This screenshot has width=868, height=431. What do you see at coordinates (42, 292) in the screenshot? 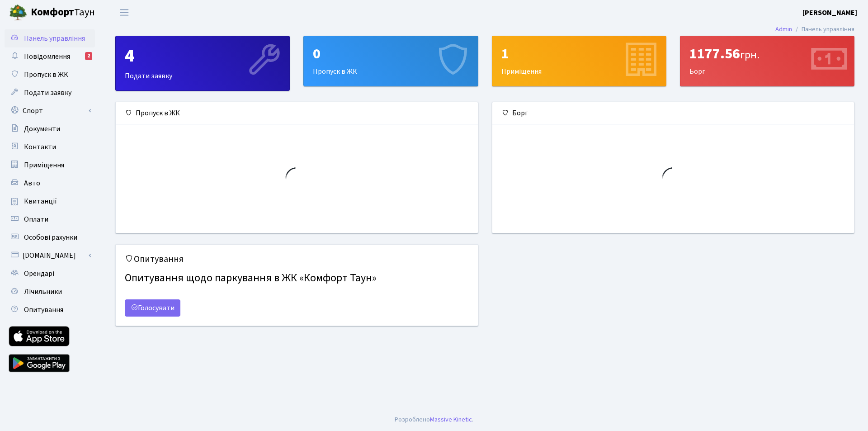
I see `span: Лічильники` at bounding box center [42, 292].